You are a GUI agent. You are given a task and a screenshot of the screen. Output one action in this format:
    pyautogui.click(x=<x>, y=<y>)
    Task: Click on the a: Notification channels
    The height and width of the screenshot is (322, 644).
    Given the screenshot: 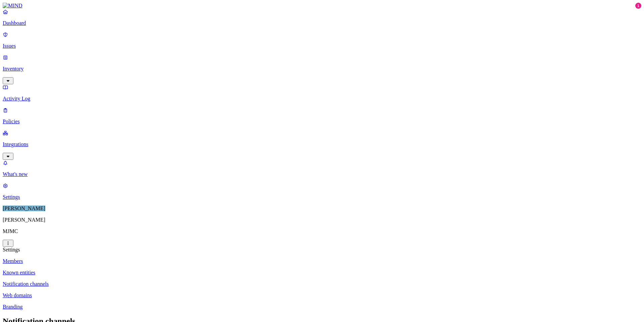 What is the action you would take?
    pyautogui.click(x=322, y=284)
    